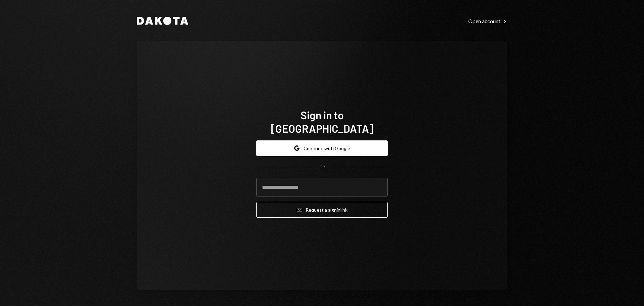  Describe the element at coordinates (322, 210) in the screenshot. I see `button: Request a signinlink` at that location.